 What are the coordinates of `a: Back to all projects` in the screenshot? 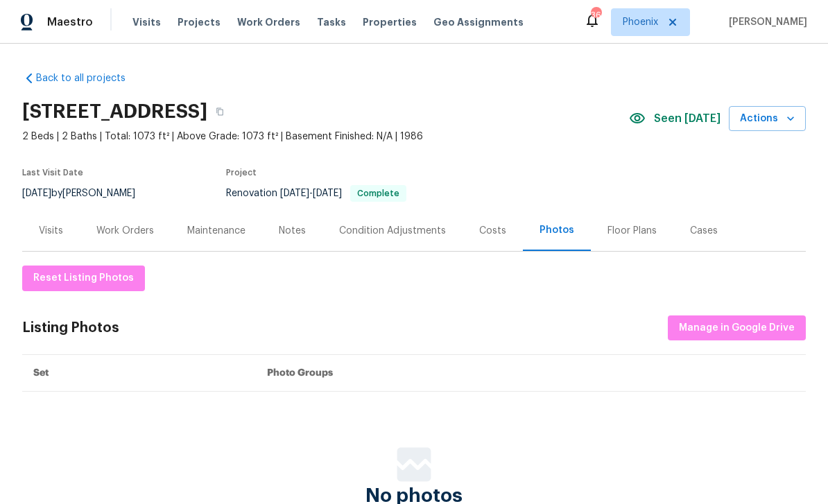 It's located at (89, 79).